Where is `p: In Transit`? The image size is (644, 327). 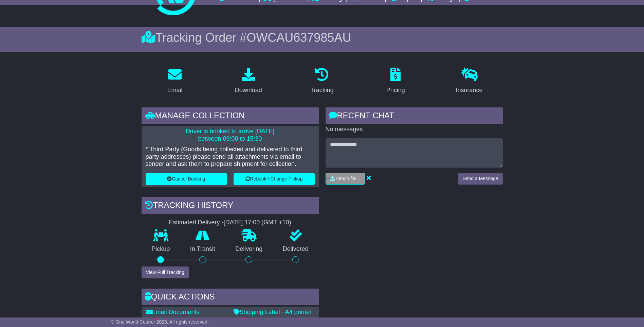
p: In Transit is located at coordinates (202, 249).